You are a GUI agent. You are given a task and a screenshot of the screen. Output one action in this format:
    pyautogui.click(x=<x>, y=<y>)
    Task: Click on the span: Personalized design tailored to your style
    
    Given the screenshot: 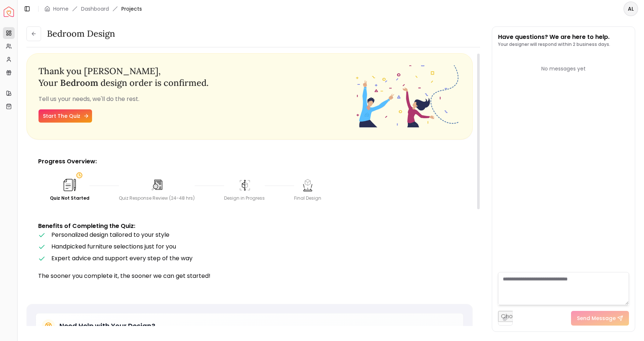 What is the action you would take?
    pyautogui.click(x=110, y=235)
    